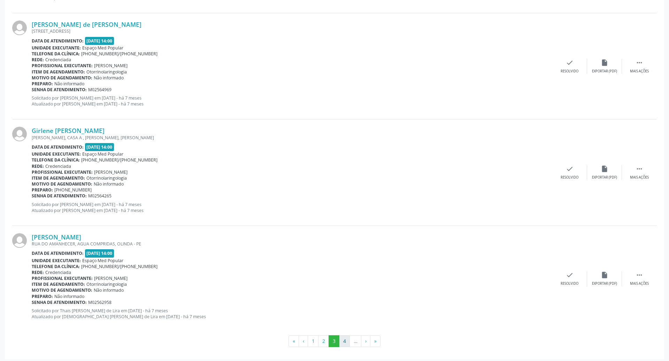  Describe the element at coordinates (323, 342) in the screenshot. I see `button: Go to page 2` at that location.